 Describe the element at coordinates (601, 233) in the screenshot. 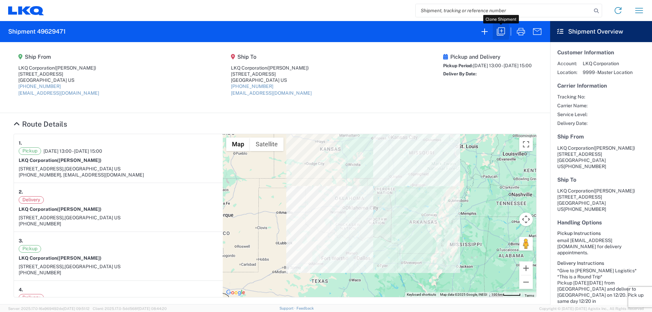

I see `h6: Pickup Instructions` at that location.